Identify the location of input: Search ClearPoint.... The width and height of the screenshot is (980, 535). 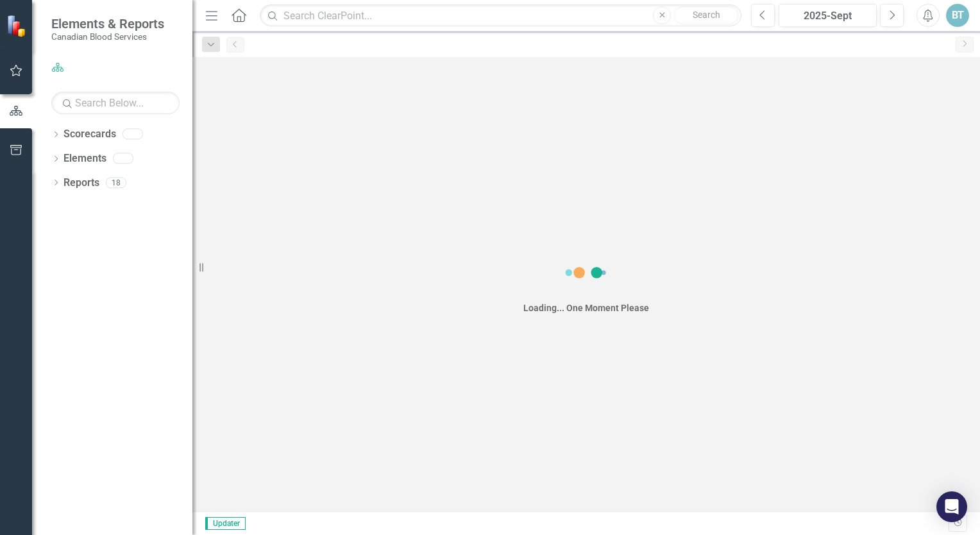
(500, 15).